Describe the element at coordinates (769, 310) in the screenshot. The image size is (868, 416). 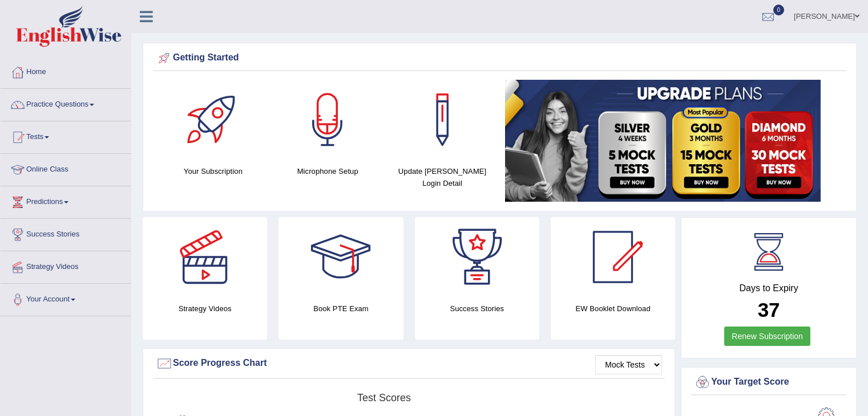
I see `b: 37` at that location.